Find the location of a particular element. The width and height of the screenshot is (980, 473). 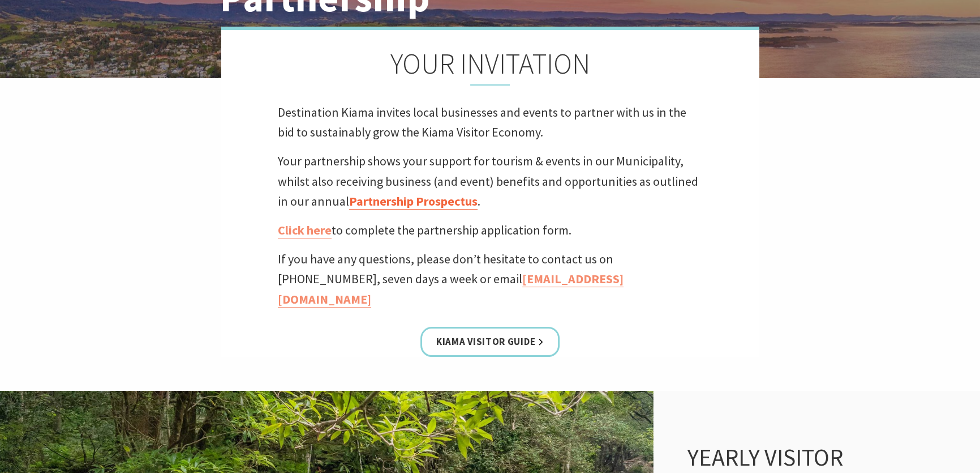

a: Partnership Prospectus is located at coordinates (413, 201).